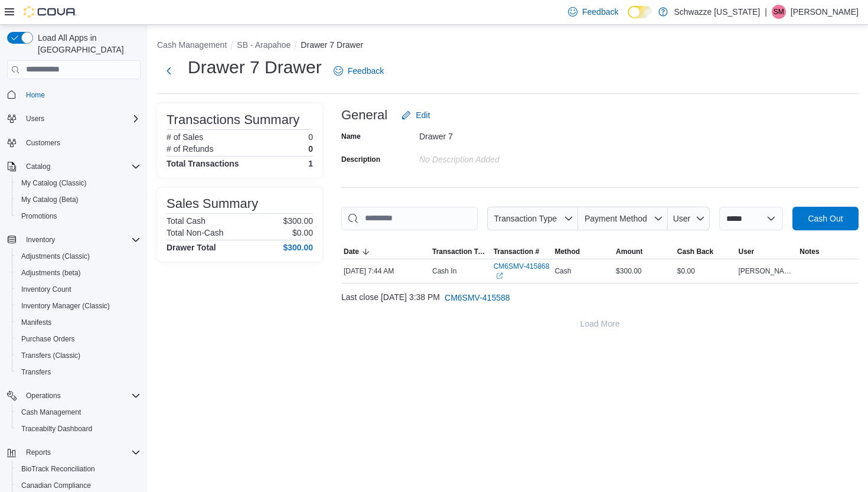  What do you see at coordinates (191, 248) in the screenshot?
I see `h4: Drawer Total` at bounding box center [191, 248].